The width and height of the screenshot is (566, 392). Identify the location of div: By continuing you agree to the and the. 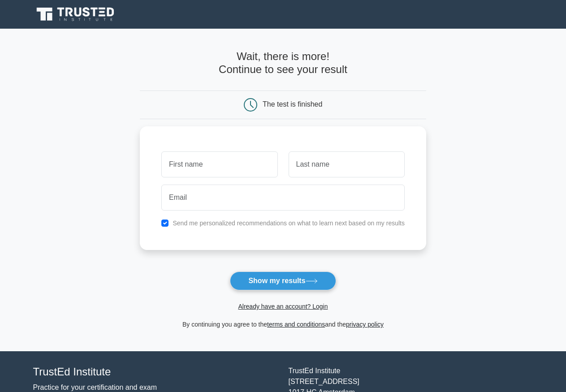
(283, 325).